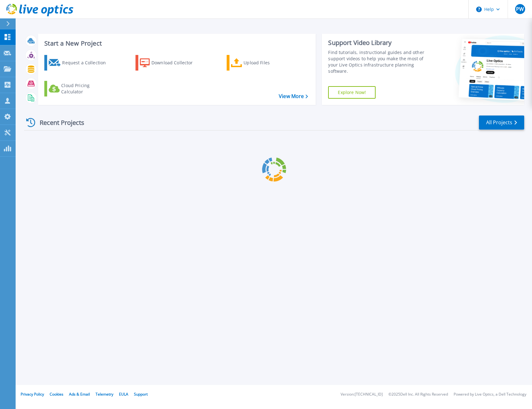  What do you see at coordinates (269, 63) in the screenshot?
I see `div: Upload Files` at bounding box center [269, 63].